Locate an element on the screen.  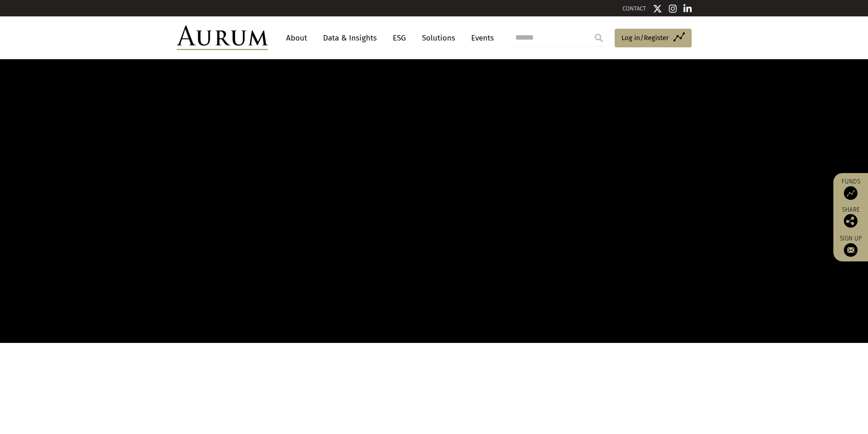
img: Sign up to our newsletter is located at coordinates (851, 250).